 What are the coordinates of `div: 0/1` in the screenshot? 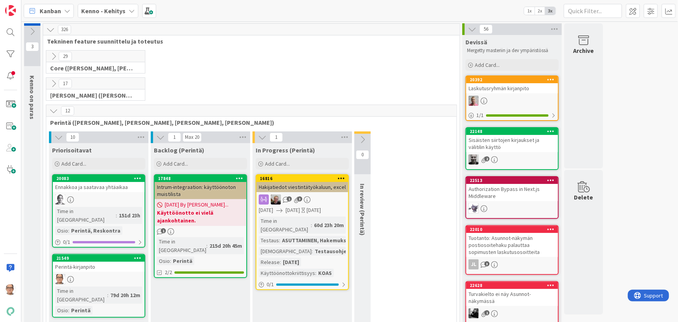 It's located at (302, 284).